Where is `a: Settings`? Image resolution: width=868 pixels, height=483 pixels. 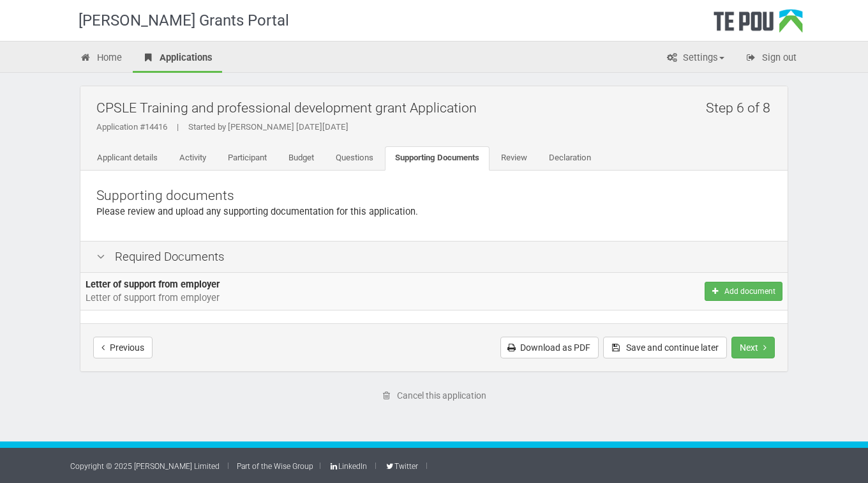
a: Settings is located at coordinates (695, 58).